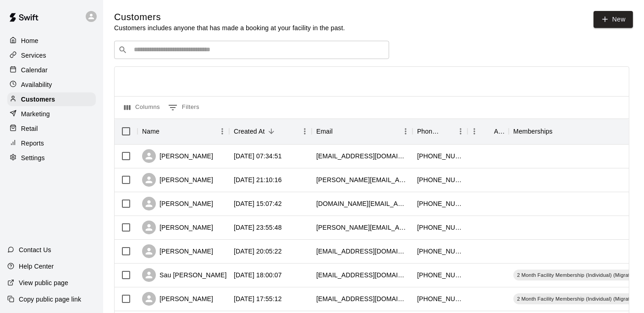 Image resolution: width=644 pixels, height=313 pixels. Describe the element at coordinates (440, 204) in the screenshot. I see `div: +16476856904` at that location.